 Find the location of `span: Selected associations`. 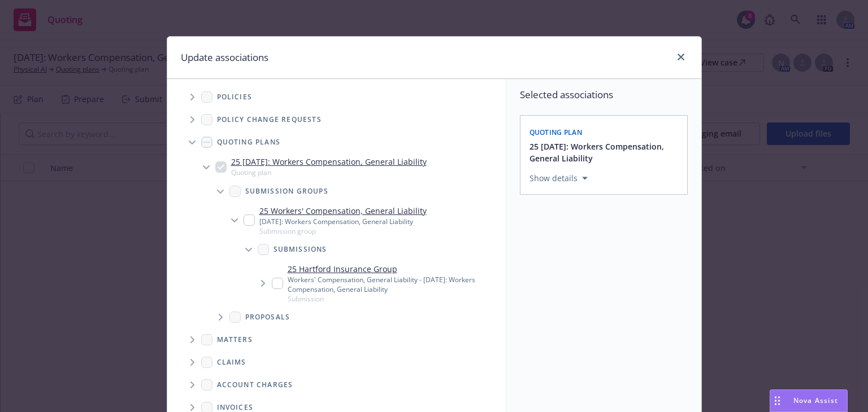

span: Selected associations is located at coordinates (603, 95).